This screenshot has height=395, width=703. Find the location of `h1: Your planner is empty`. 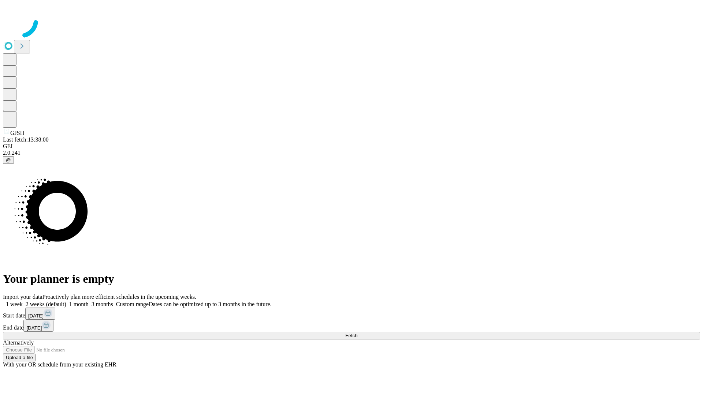

h1: Your planner is empty is located at coordinates (351, 279).